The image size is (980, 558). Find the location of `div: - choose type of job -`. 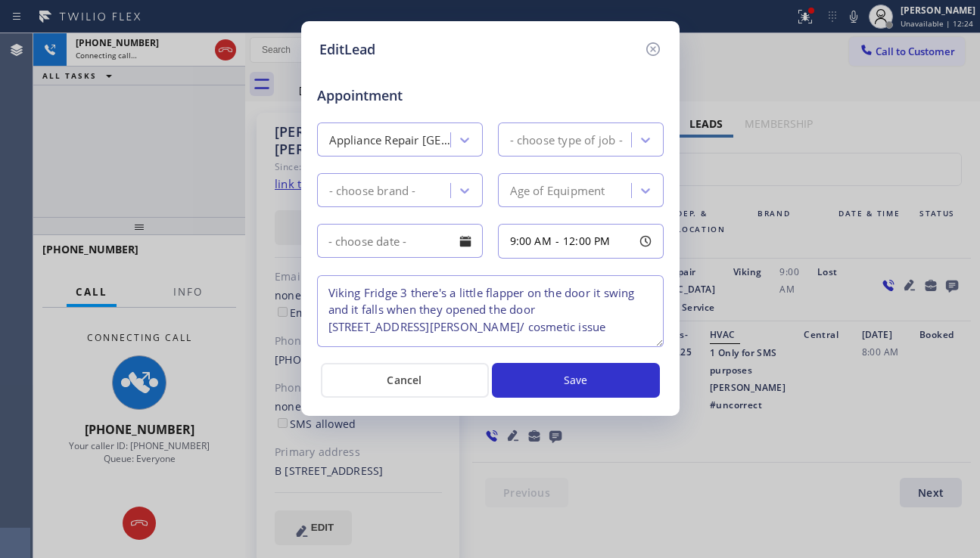

div: - choose type of job - is located at coordinates (566, 140).